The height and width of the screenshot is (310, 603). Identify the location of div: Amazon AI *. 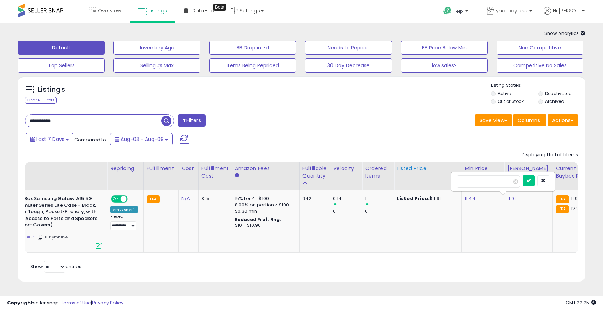
(124, 210).